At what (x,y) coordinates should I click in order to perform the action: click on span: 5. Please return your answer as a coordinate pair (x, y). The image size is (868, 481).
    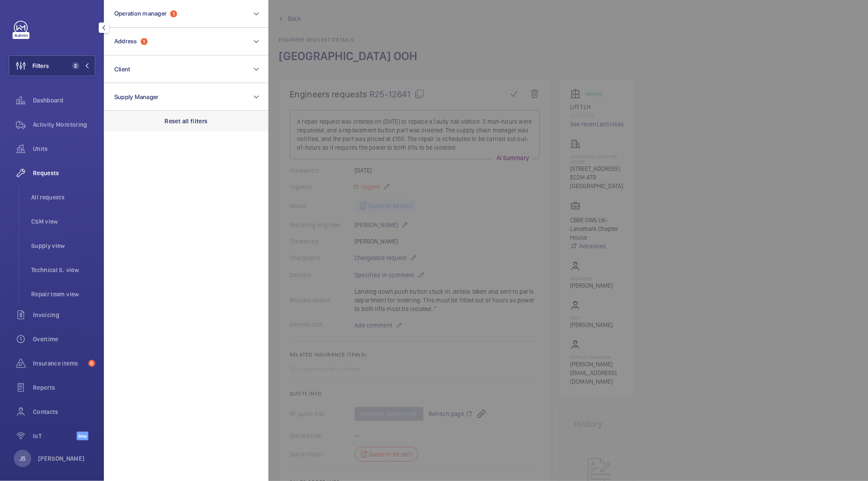
    Looking at the image, I should click on (92, 364).